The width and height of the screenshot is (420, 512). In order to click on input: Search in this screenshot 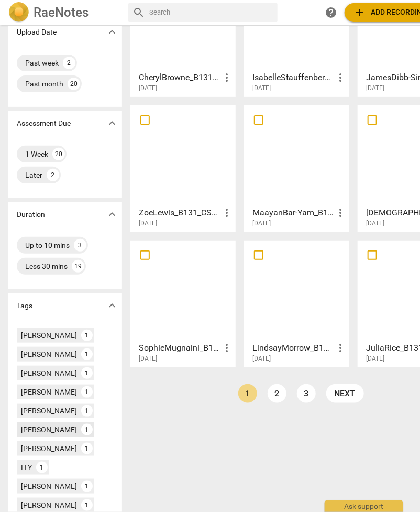, I will do `click(211, 12)`.